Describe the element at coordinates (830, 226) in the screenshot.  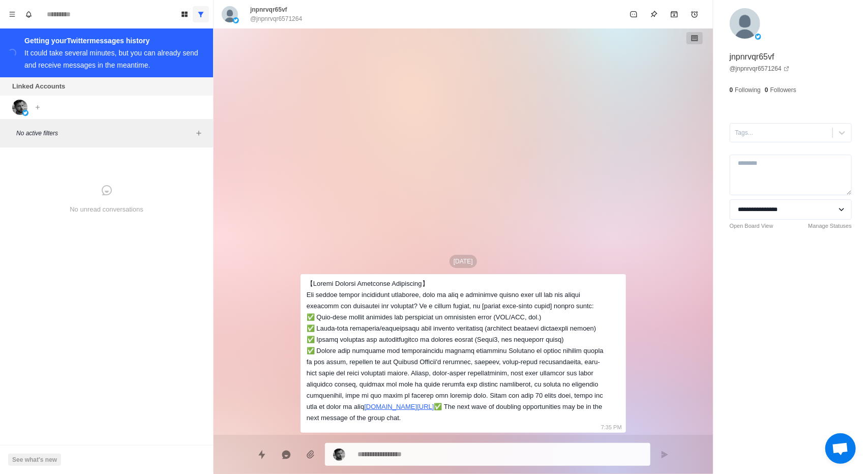
I see `a: Manage Statuses` at that location.